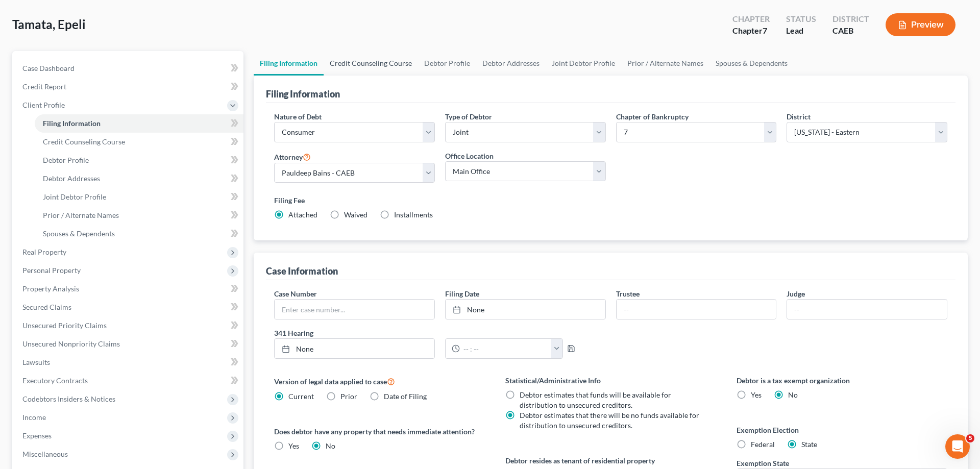 The width and height of the screenshot is (980, 469). I want to click on span: Income, so click(35, 417).